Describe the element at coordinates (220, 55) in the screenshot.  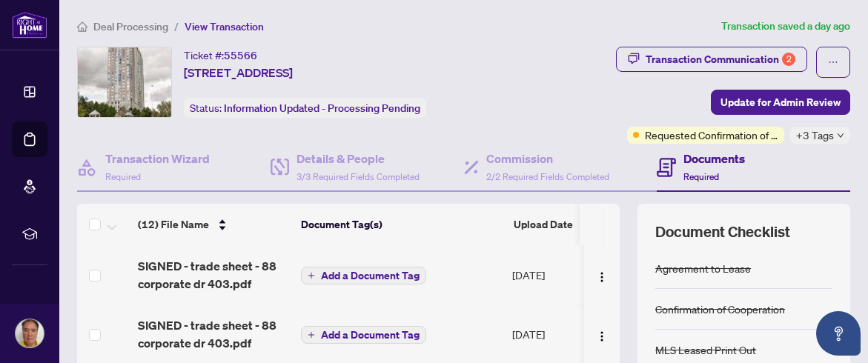
I see `div: Ticket #:` at that location.